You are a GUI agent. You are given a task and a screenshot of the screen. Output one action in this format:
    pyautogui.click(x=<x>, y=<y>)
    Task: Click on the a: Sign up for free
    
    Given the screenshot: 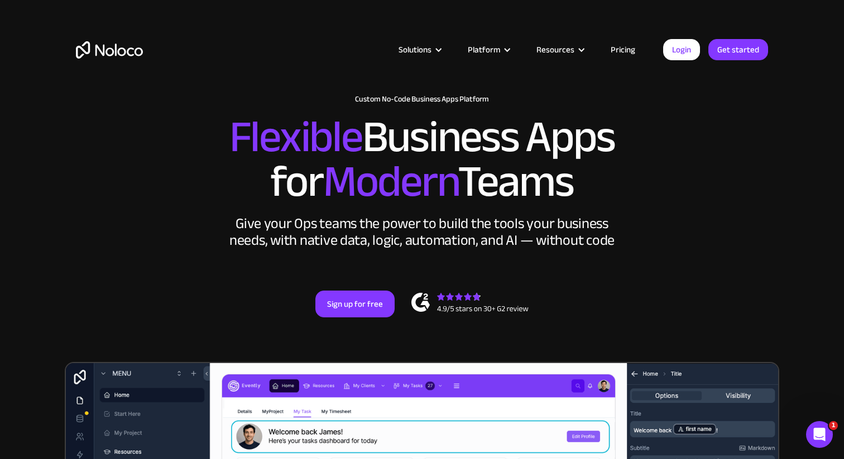 What is the action you would take?
    pyautogui.click(x=355, y=304)
    